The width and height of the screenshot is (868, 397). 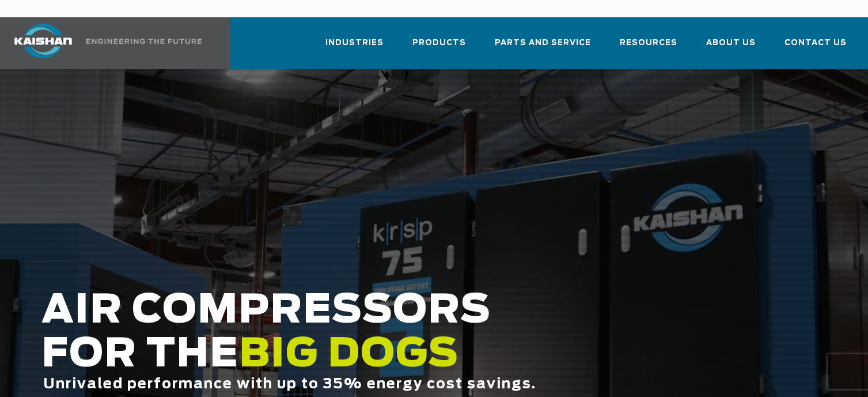 I want to click on a: Resources, so click(x=649, y=47).